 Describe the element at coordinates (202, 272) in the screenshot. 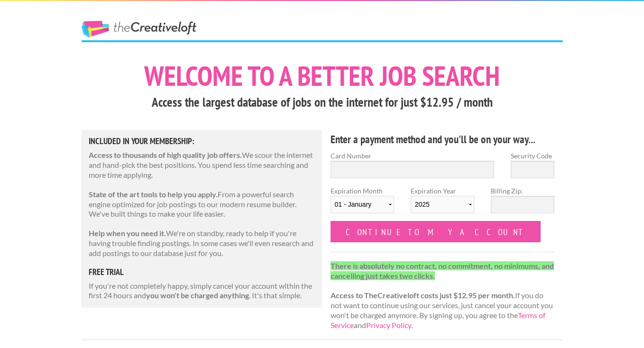

I see `h5: free trial` at that location.